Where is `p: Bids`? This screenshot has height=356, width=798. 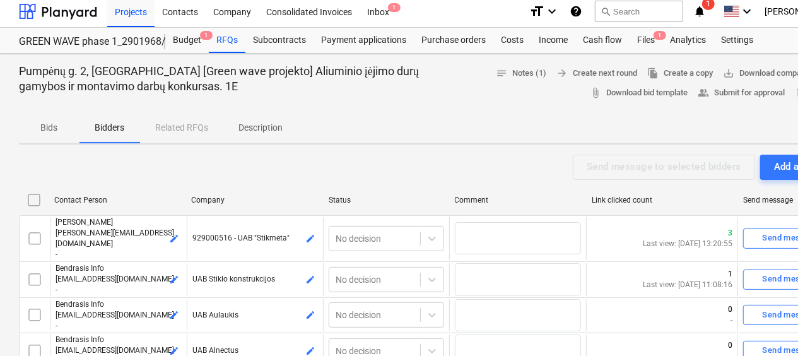
p: Bids is located at coordinates (49, 127).